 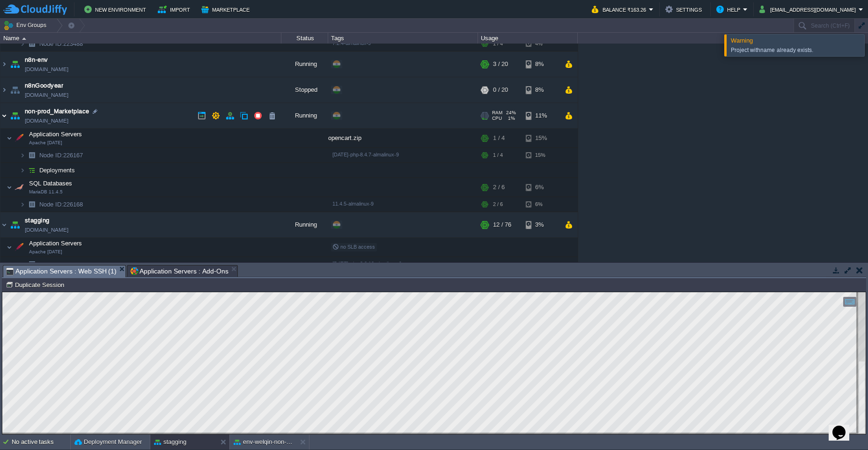 I want to click on span: Warning, so click(x=742, y=40).